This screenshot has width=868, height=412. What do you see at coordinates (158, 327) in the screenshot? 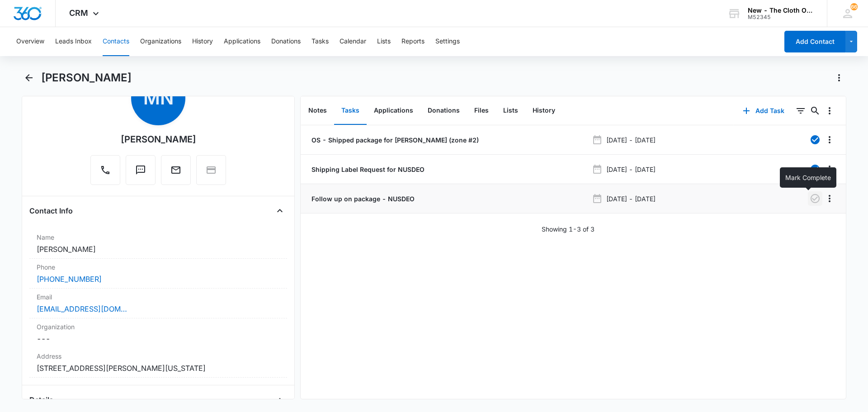
I see `label: Organization` at bounding box center [158, 327].